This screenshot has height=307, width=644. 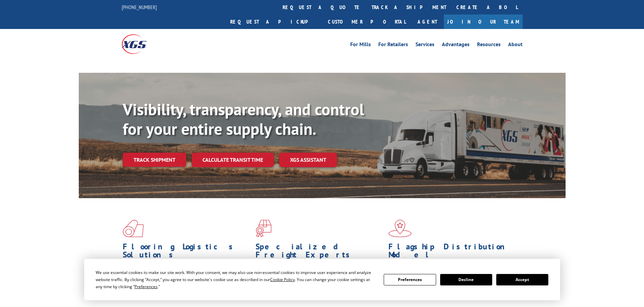 I want to click on a: For Mills, so click(x=360, y=45).